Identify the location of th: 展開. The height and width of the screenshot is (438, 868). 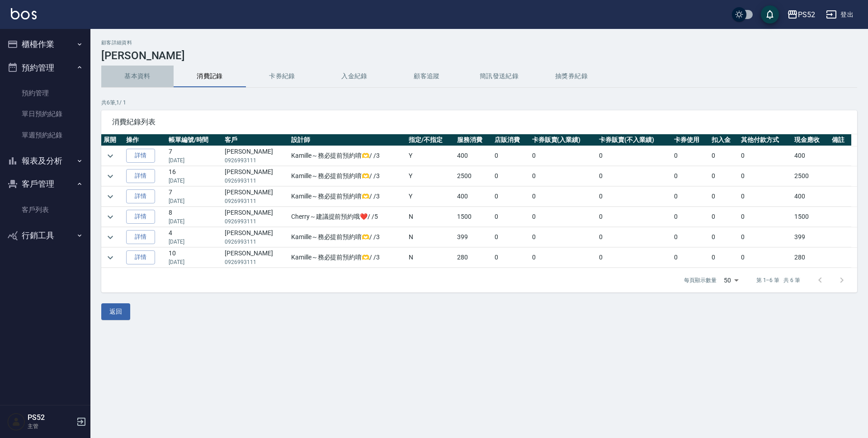
(112, 140).